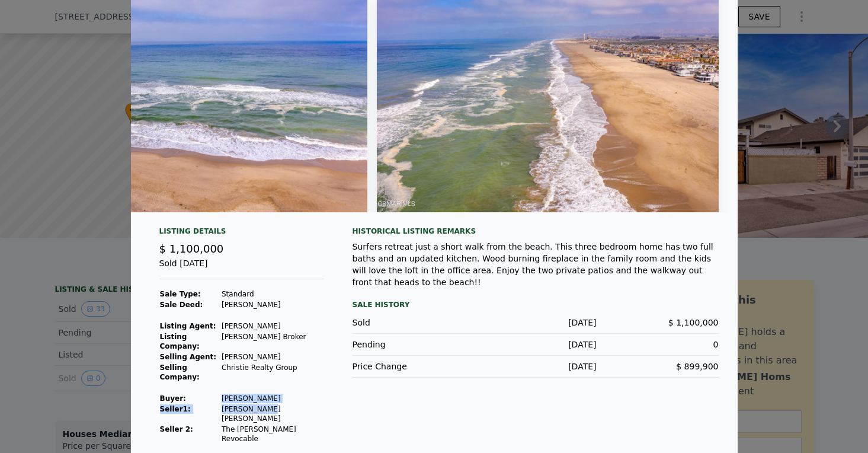 The height and width of the screenshot is (453, 868). What do you see at coordinates (188, 357) in the screenshot?
I see `strong: Selling Agent:` at bounding box center [188, 357].